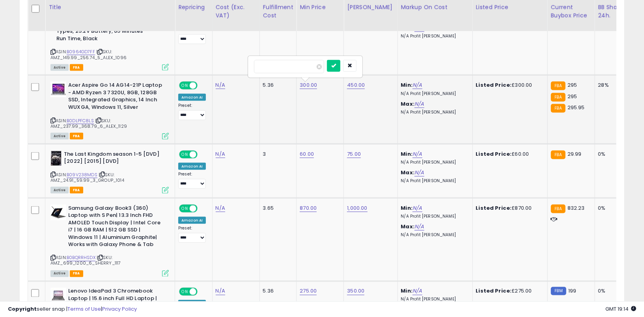 This screenshot has height=317, width=644. I want to click on a: 60.00, so click(307, 154).